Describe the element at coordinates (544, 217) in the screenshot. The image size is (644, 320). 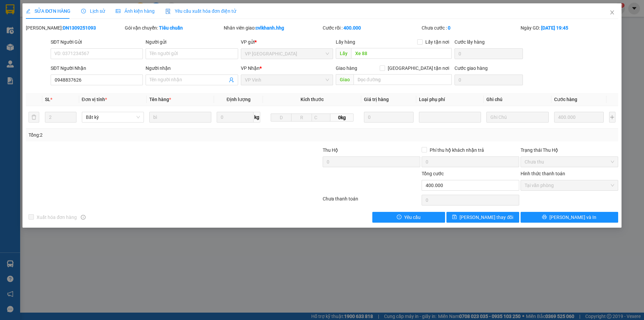
I see `span: printer` at that location.